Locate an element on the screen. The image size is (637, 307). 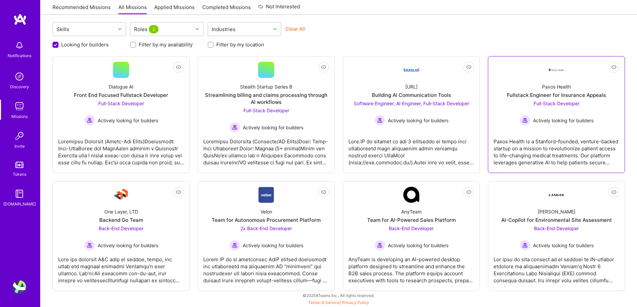
button: Clear All is located at coordinates (295, 29).